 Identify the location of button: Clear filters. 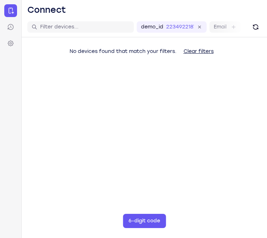
(198, 51).